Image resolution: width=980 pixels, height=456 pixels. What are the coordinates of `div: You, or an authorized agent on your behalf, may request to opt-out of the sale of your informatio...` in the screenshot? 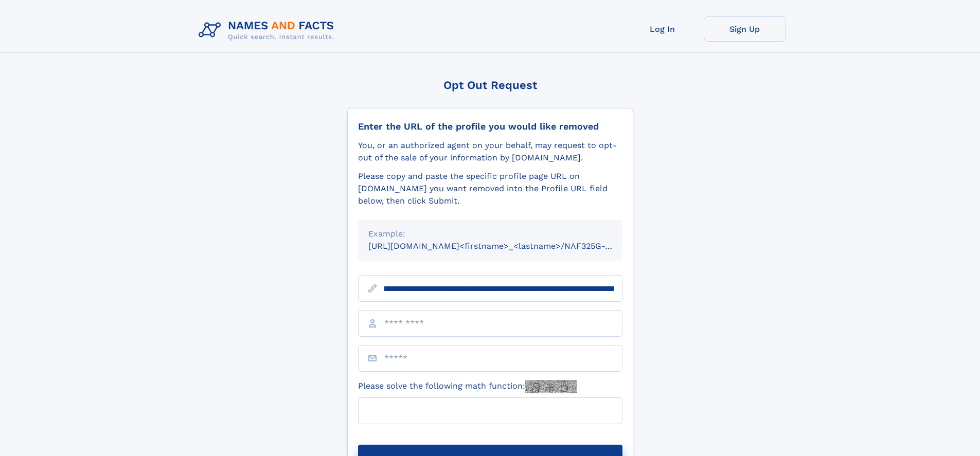 It's located at (490, 152).